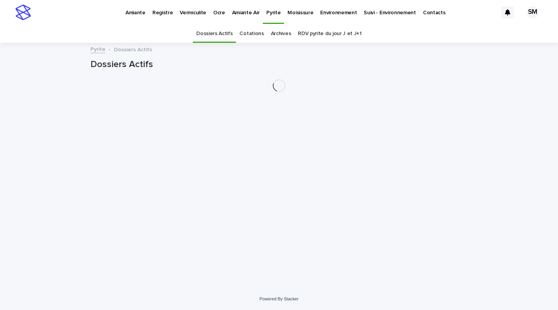 Image resolution: width=558 pixels, height=310 pixels. What do you see at coordinates (98, 49) in the screenshot?
I see `a: Pyrite` at bounding box center [98, 49].